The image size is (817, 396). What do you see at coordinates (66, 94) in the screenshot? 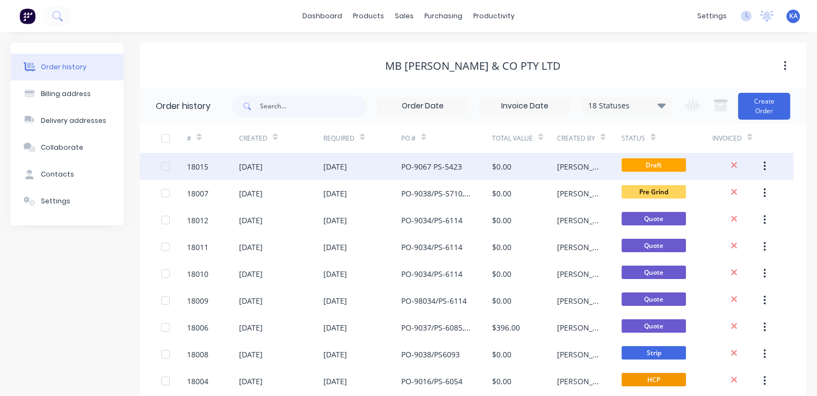
I see `div: Billing address` at bounding box center [66, 94].